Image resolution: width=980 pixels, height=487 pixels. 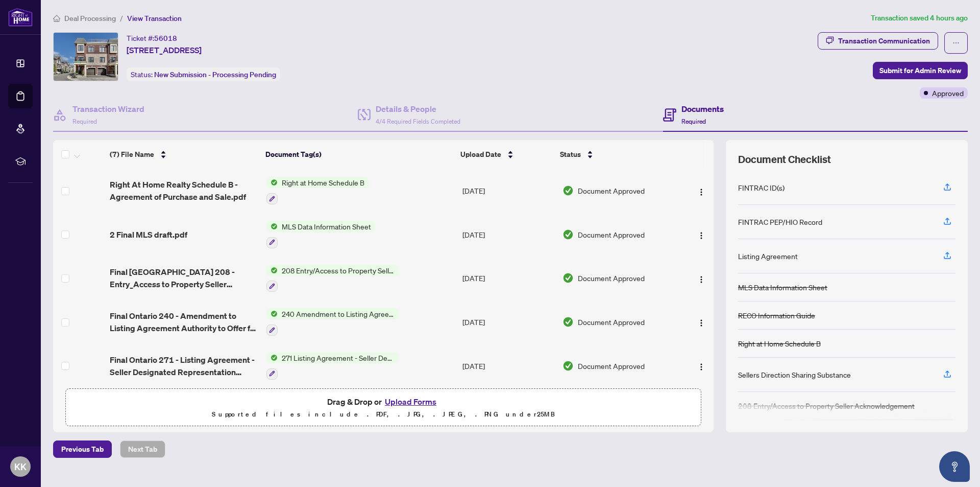 I want to click on div: RECO Information Guide, so click(x=777, y=315).